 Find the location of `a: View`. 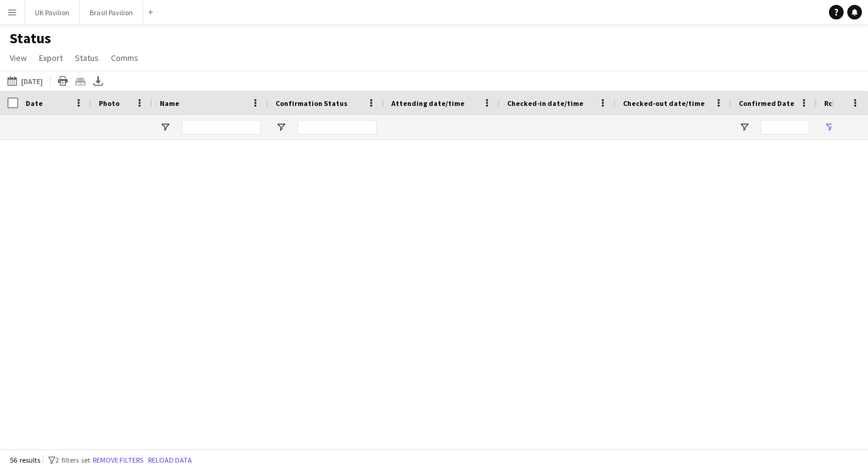

a: View is located at coordinates (18, 58).